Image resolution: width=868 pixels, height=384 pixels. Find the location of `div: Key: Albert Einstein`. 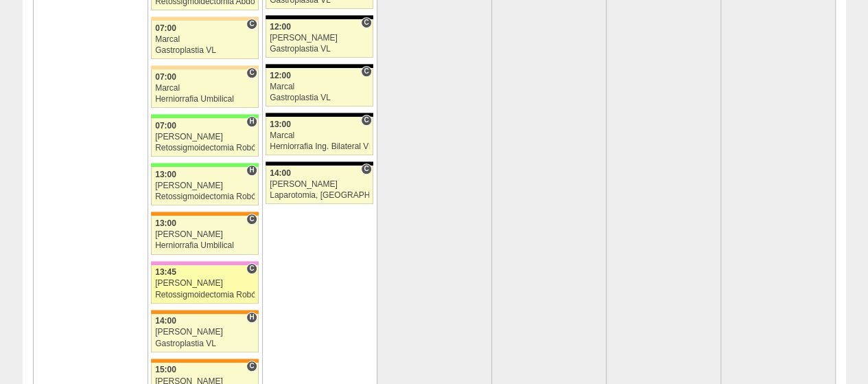

div: Key: Albert Einstein is located at coordinates (204, 263).